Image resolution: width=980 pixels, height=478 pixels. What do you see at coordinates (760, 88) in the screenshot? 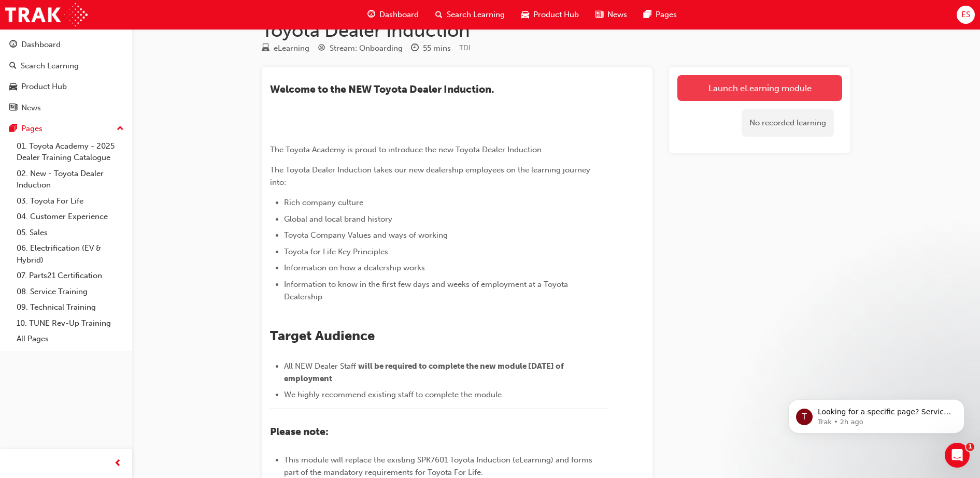
I see `a: Launch eLearning module` at bounding box center [760, 88].